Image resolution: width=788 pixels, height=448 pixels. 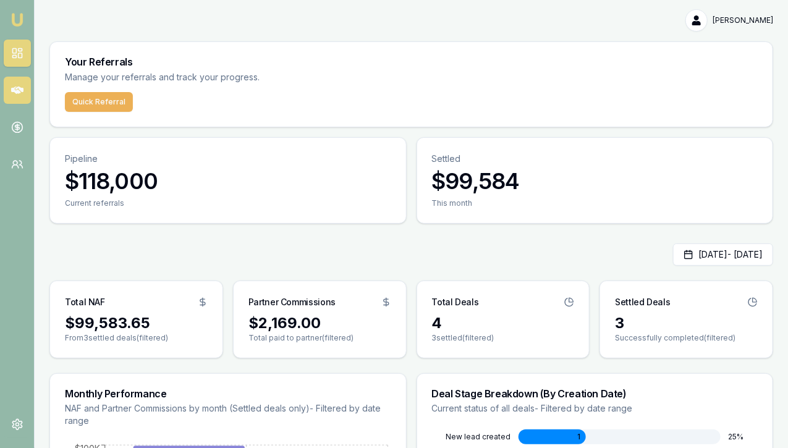 What do you see at coordinates (595, 408) in the screenshot?
I see `p: Current status of all deals - Filtered by date range` at bounding box center [595, 408].